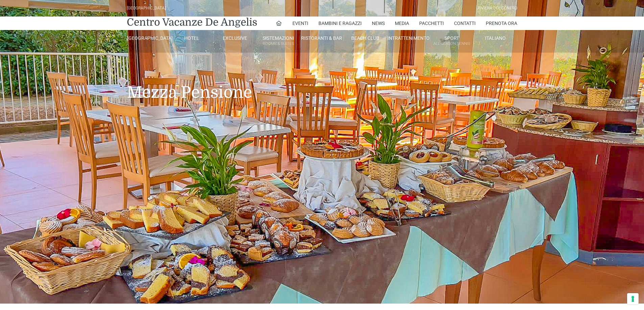 This screenshot has height=310, width=644. Describe the element at coordinates (633, 299) in the screenshot. I see `button: Le tue preferenze relative al consenso per le tecnologie di tracciamento` at that location.